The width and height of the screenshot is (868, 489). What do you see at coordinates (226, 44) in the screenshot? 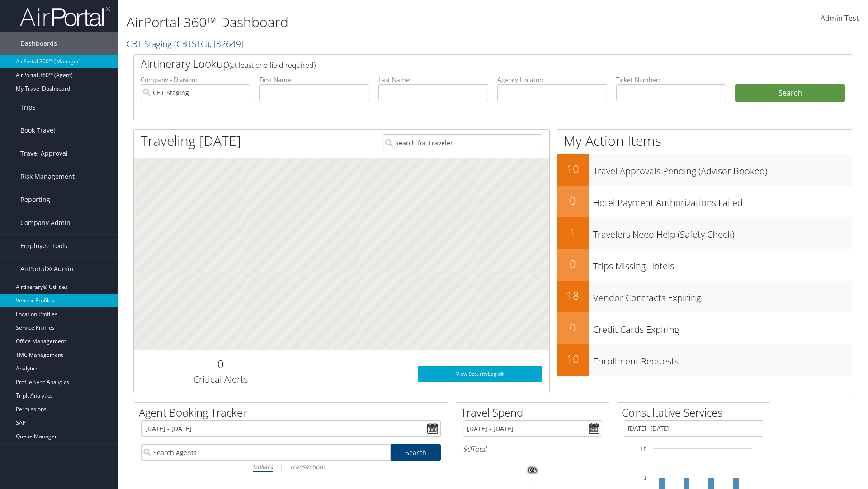
I see `span: , [ 32649 ]` at bounding box center [226, 44].